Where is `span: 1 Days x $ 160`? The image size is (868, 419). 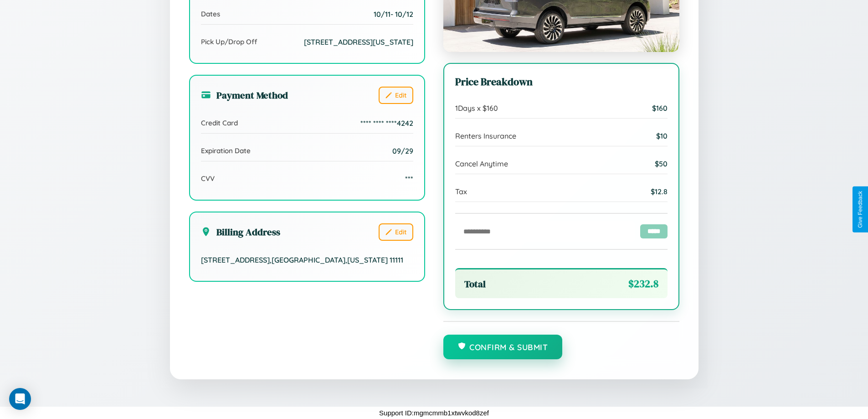 span: 1 Days x $ 160 is located at coordinates (477, 108).